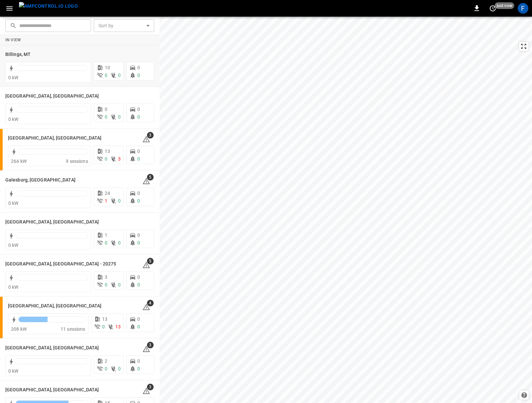  Describe the element at coordinates (107, 68) in the screenshot. I see `span: 10` at that location.